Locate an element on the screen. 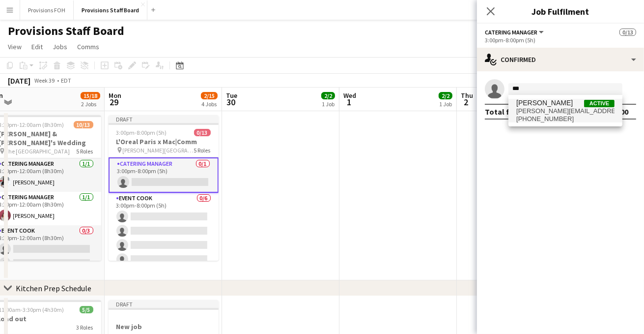  h3: New job is located at coordinates (164, 327).